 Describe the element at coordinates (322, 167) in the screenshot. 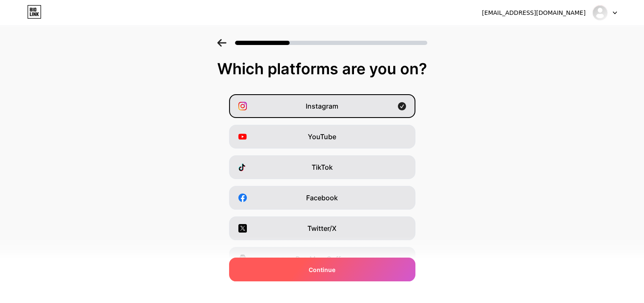

I see `span: TikTok` at that location.